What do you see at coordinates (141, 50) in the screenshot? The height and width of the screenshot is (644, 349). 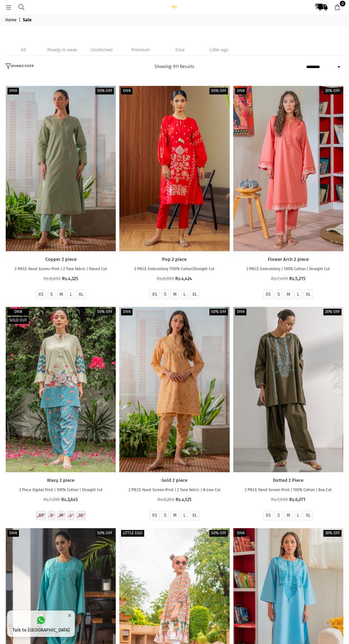 I see `li: Premium` at bounding box center [141, 50].